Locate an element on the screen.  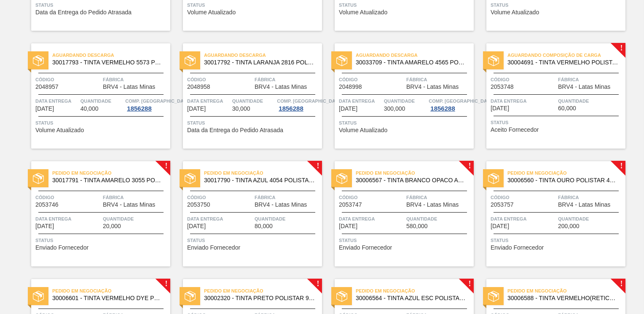
span: Aceito Fornecedor is located at coordinates (514, 130).